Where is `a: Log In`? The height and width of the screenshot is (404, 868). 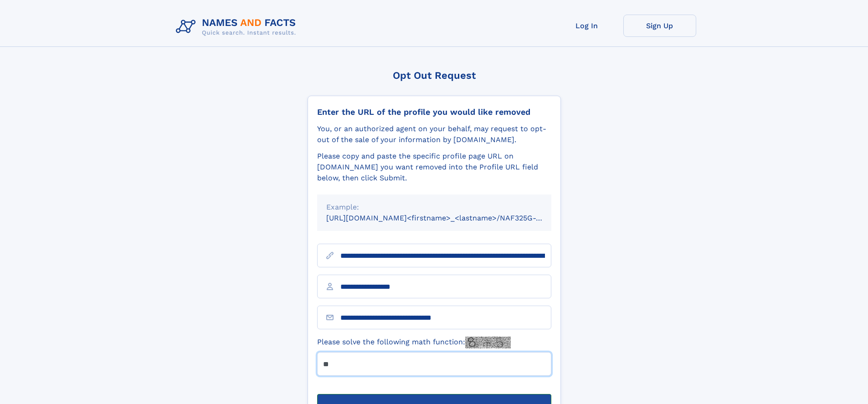
a: Log In is located at coordinates (587, 25).